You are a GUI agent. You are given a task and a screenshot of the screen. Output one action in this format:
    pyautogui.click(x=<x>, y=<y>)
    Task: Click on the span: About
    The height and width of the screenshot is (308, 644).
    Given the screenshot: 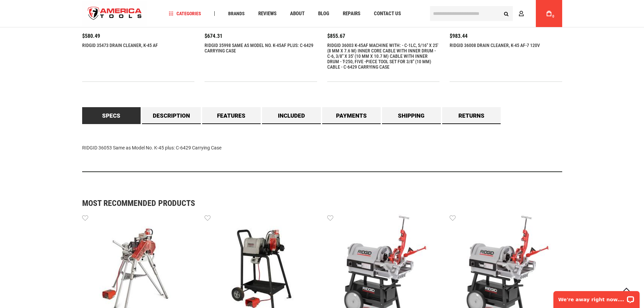 What is the action you would take?
    pyautogui.click(x=297, y=14)
    